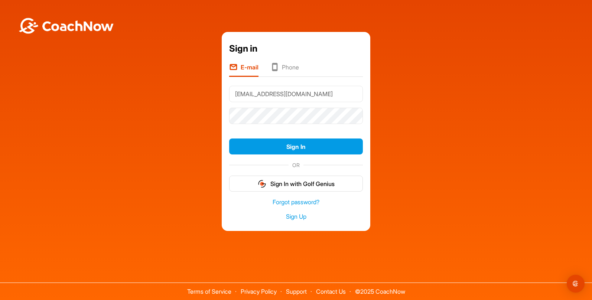  Describe the element at coordinates (209, 292) in the screenshot. I see `a: Terms of Service` at that location.